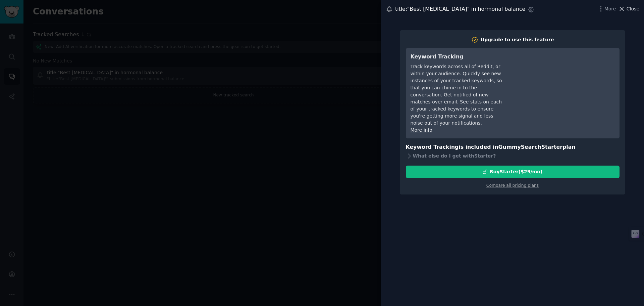 The height and width of the screenshot is (306, 644). I want to click on div: What else do I get with Starter ?, so click(512, 156).